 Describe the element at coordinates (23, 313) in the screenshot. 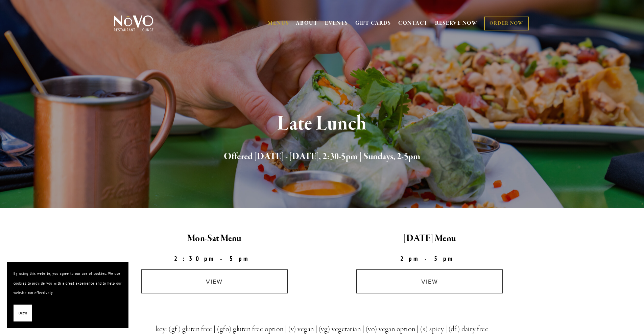

I see `button: Okay!` at that location.